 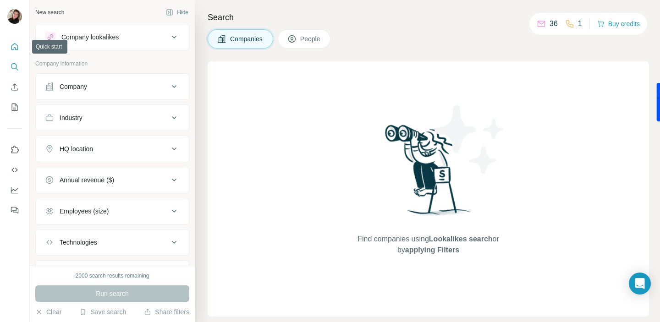 What do you see at coordinates (112, 87) in the screenshot?
I see `button: Company` at bounding box center [112, 87].